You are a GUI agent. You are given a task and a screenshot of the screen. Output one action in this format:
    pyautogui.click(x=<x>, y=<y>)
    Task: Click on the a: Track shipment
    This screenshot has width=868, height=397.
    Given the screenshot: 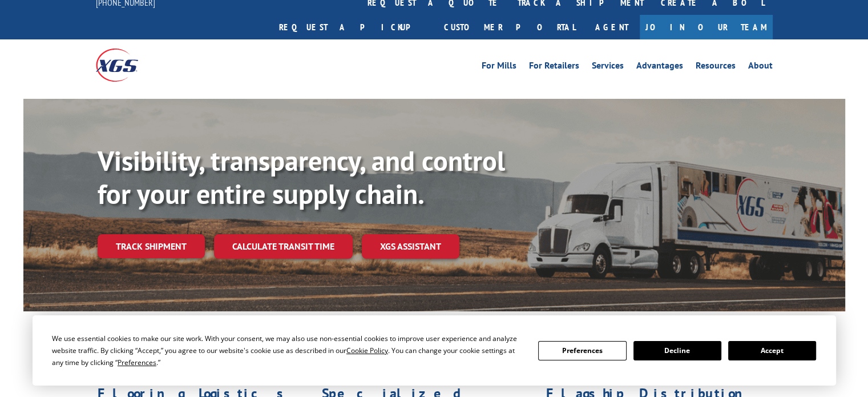 What is the action you would take?
    pyautogui.click(x=152, y=246)
    